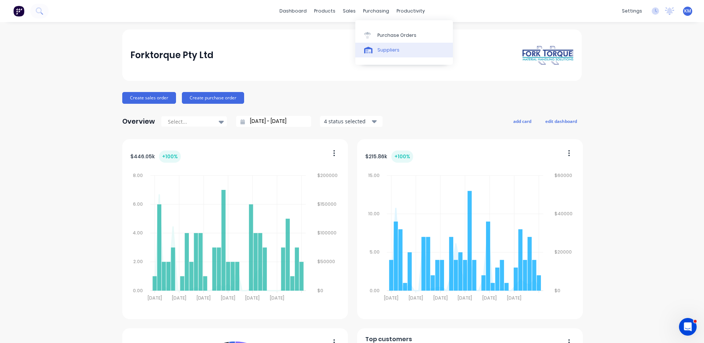 Image resolution: width=704 pixels, height=343 pixels. I want to click on a: Purchase Orders, so click(404, 35).